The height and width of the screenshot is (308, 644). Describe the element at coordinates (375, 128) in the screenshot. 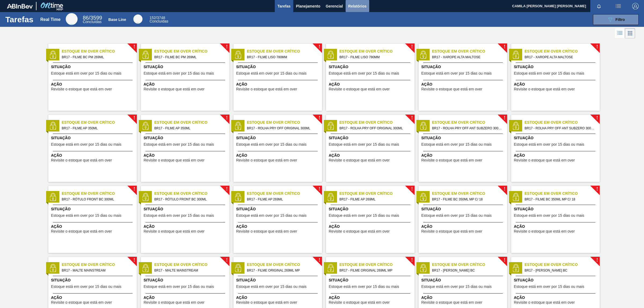

I see `span: BR17 - ROLHA PRY OFF ORIGINAL 300ML` at that location.